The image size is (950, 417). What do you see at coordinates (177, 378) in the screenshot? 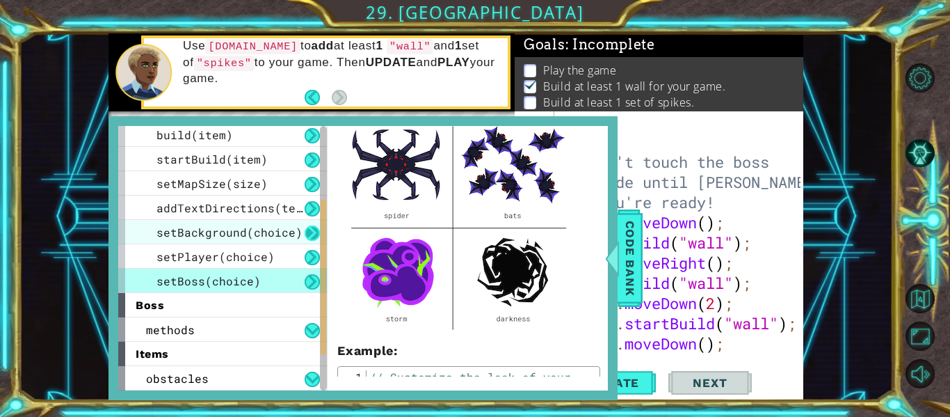
I see `span: obstacles` at bounding box center [177, 378].